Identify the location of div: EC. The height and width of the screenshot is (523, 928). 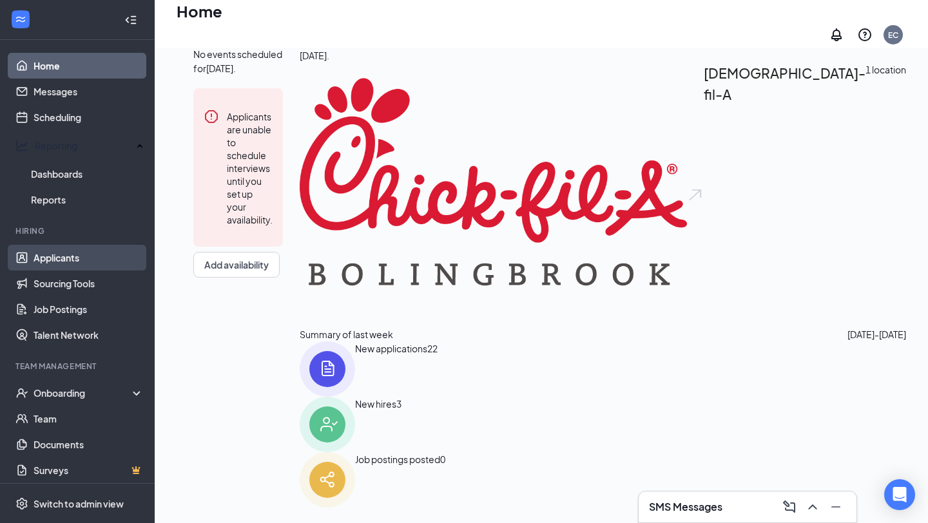
(893, 35).